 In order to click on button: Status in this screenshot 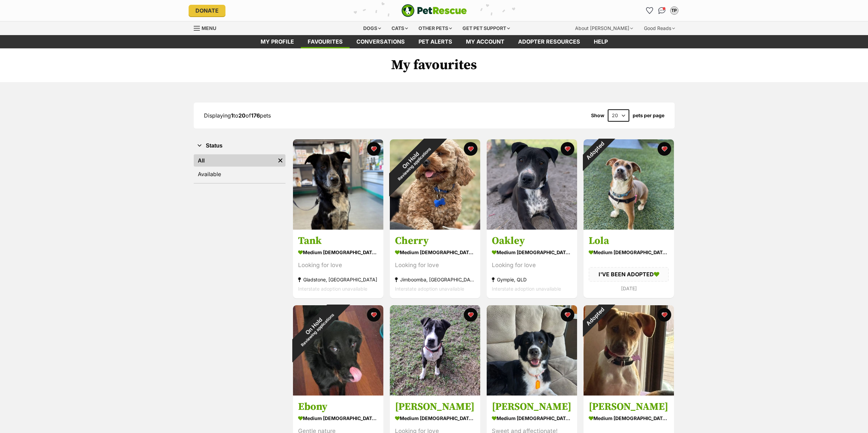, I will do `click(240, 146)`.